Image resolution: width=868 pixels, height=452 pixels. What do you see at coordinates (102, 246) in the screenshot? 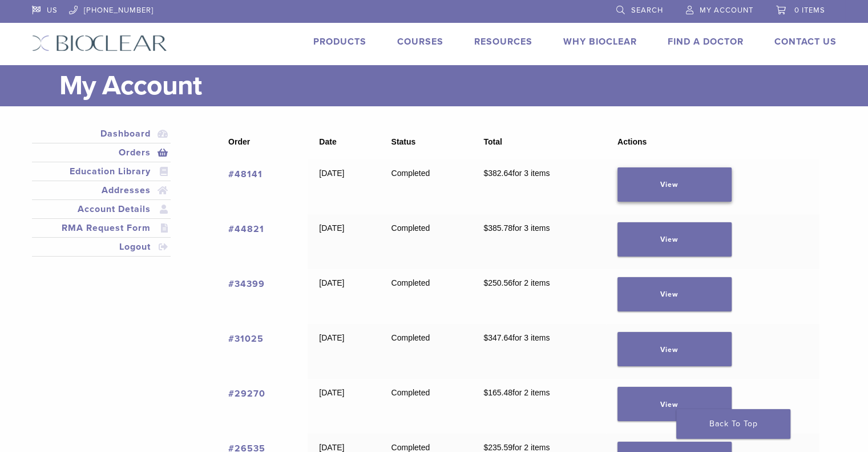
I see `a: Logout` at bounding box center [102, 246].